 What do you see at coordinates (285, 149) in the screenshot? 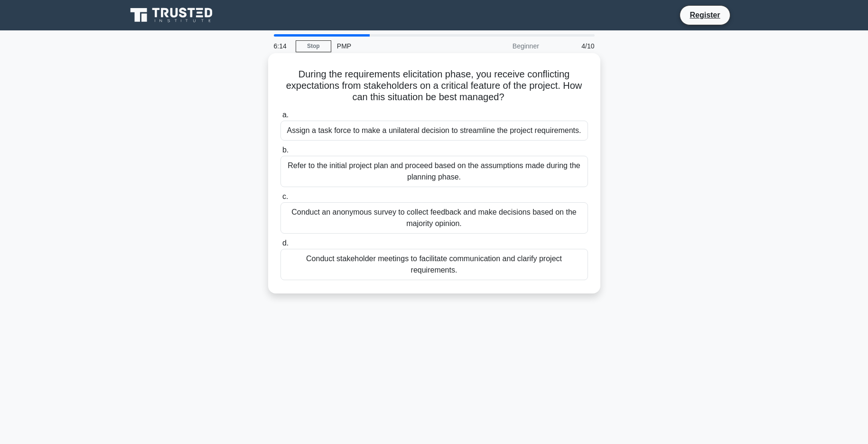
I see `span: b.` at bounding box center [285, 149].